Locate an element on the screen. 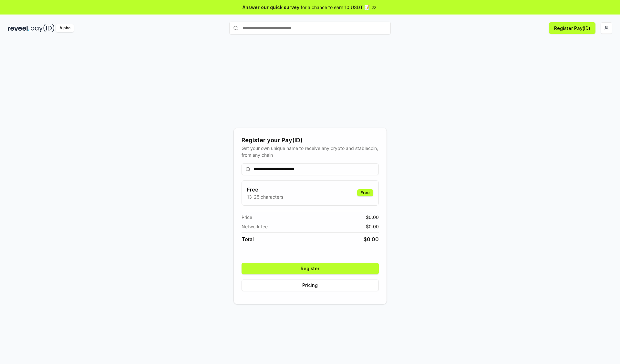 The image size is (620, 364). div: Get your own unique name to receive any crypto and stablecoin, from any chain is located at coordinates (310, 152).